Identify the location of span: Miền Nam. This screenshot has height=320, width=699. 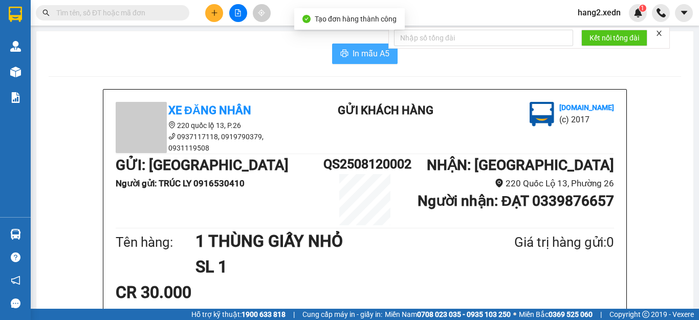
(448, 314).